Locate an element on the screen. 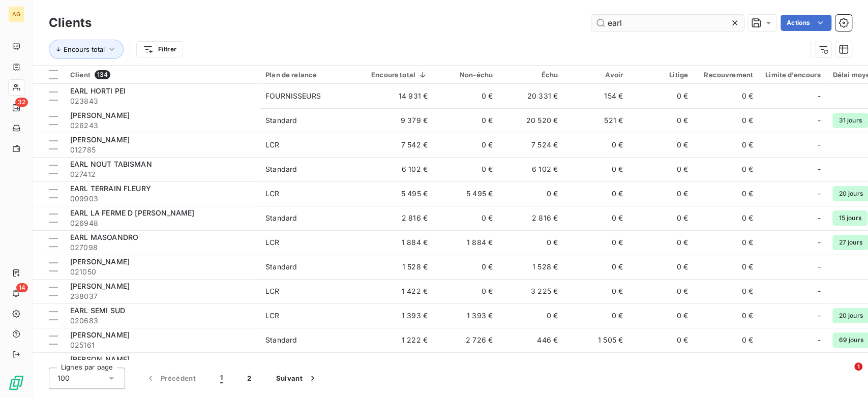  td: 1 884 € is located at coordinates (400, 243).